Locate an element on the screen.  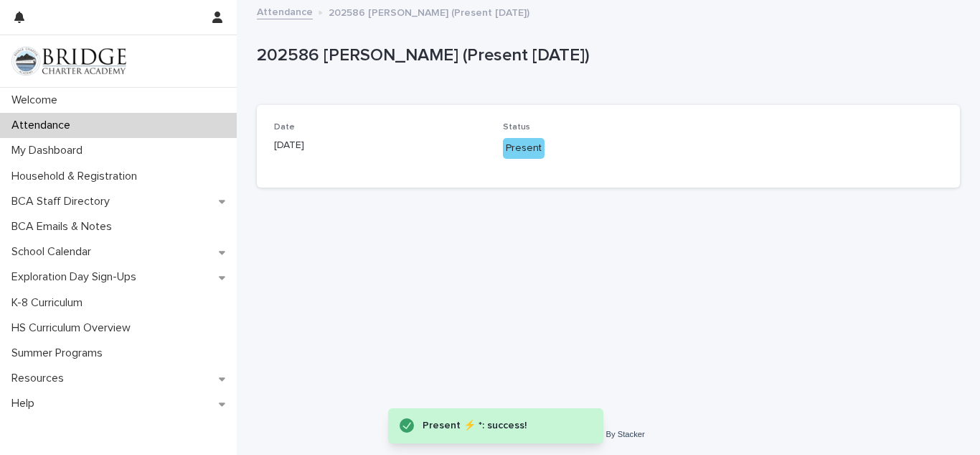
p: Attendance is located at coordinates (44, 125).